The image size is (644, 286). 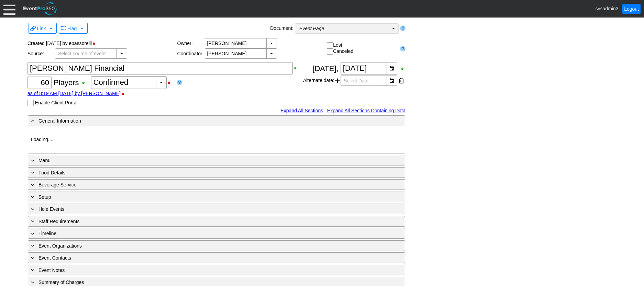 What do you see at coordinates (57, 185) in the screenshot?
I see `span: Beverage Service` at bounding box center [57, 185].